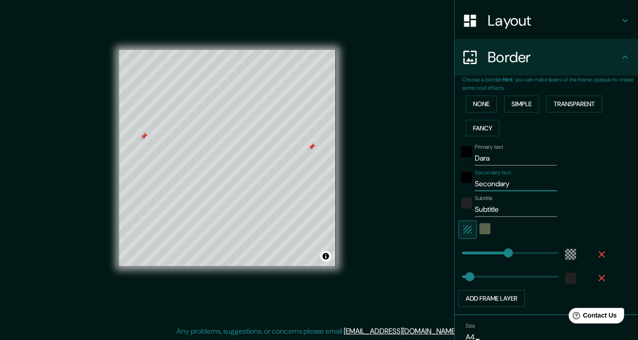 This screenshot has width=638, height=340. Describe the element at coordinates (546, 57) in the screenshot. I see `div: Border` at that location.